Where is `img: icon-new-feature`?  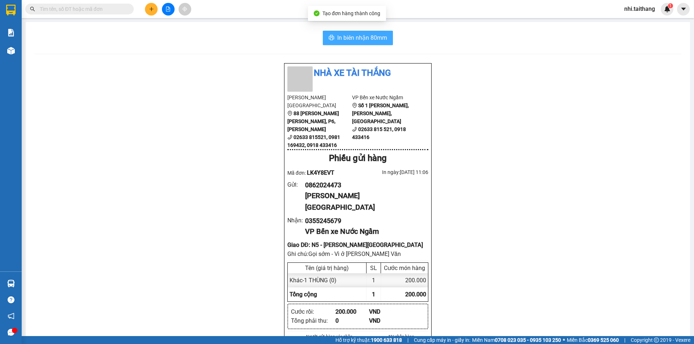 img: icon-new-feature is located at coordinates (667, 9).